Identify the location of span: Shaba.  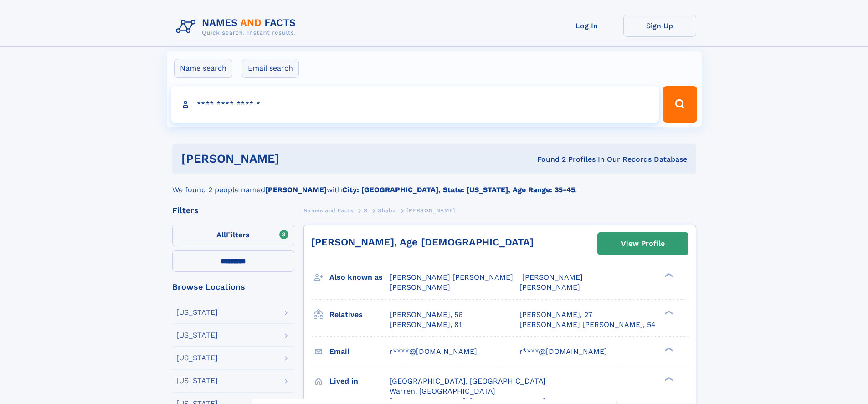
(387, 211).